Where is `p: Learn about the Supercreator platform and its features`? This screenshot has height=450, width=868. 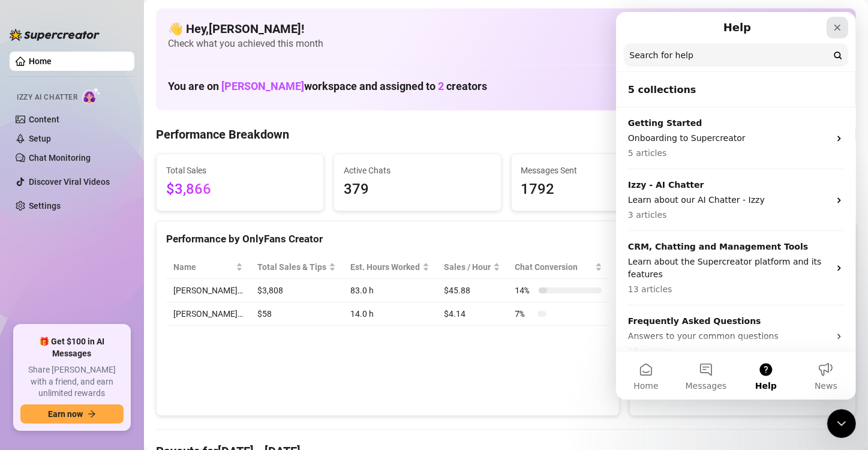 p: Learn about the Supercreator platform and its features is located at coordinates (113, 256).